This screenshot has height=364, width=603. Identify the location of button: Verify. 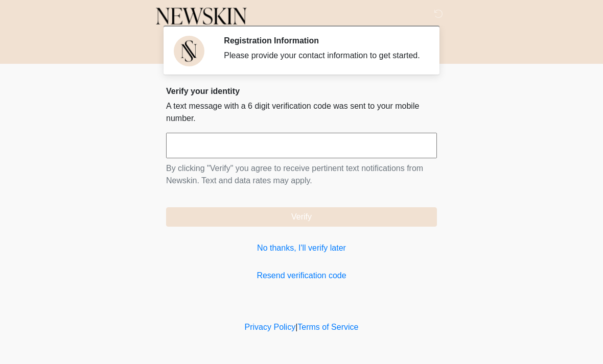
(302, 217).